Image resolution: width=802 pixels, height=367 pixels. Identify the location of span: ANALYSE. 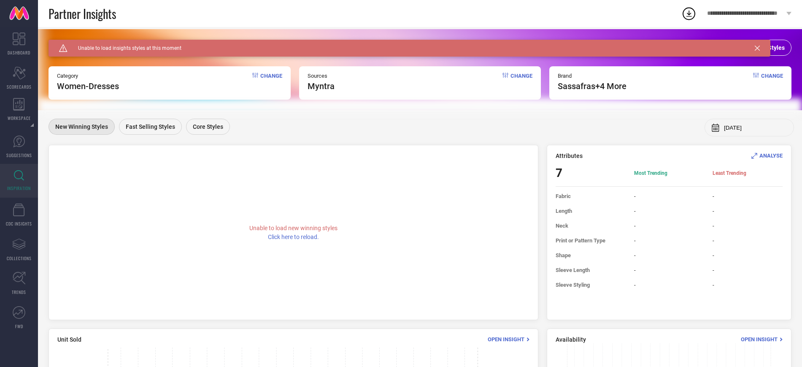
(771, 155).